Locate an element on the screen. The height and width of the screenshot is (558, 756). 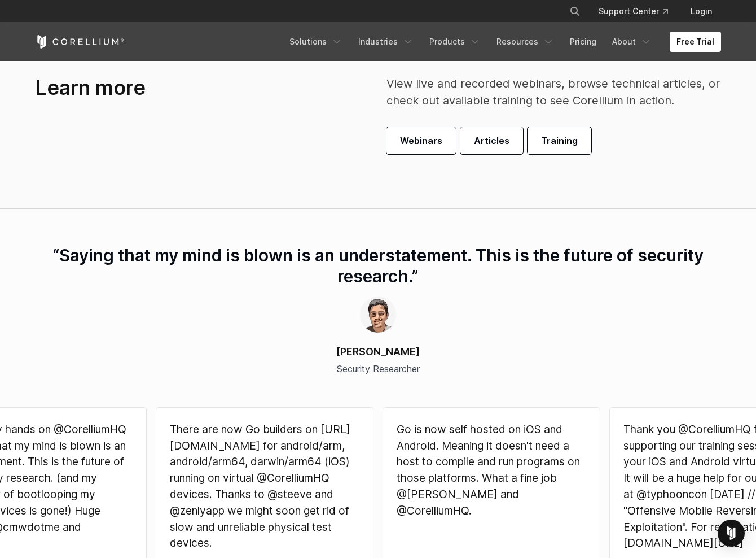
a: Support Center is located at coordinates (633, 12).